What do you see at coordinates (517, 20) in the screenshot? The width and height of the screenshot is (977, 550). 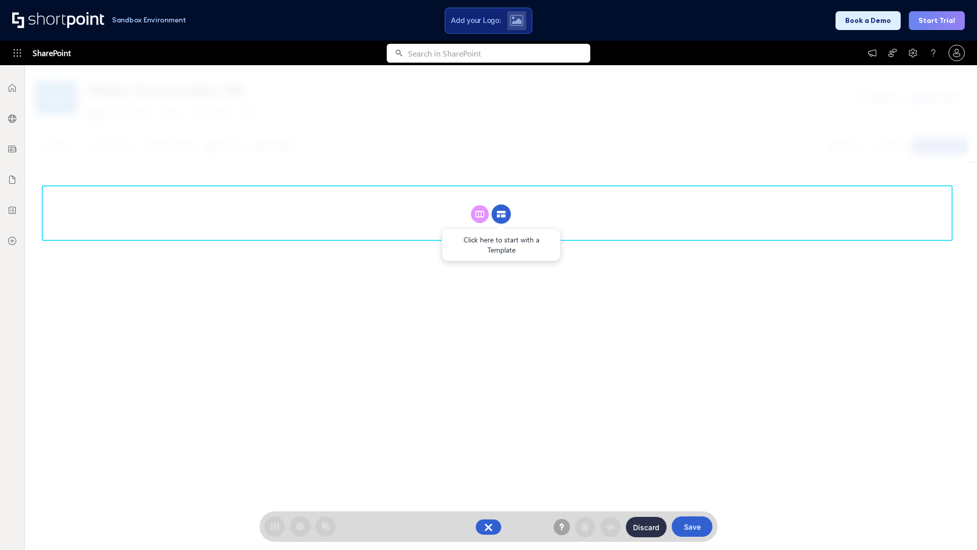 I see `img: Upload logo` at bounding box center [517, 20].